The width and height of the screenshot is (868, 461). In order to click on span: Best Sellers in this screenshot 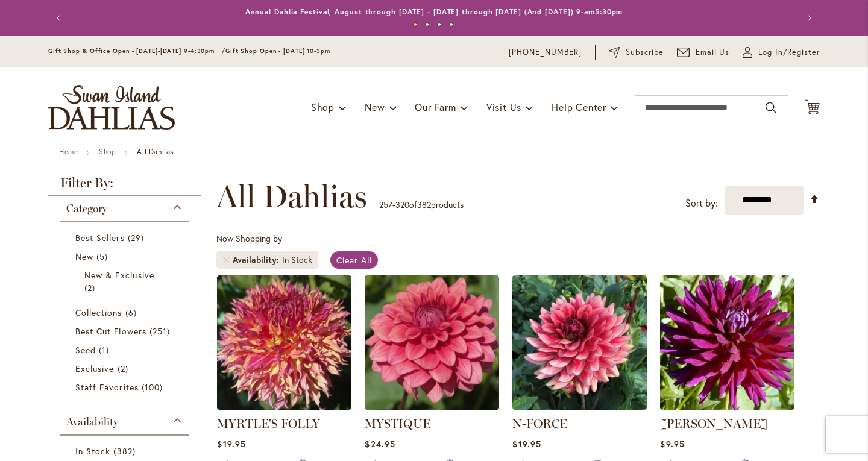, I will do `click(100, 238)`.